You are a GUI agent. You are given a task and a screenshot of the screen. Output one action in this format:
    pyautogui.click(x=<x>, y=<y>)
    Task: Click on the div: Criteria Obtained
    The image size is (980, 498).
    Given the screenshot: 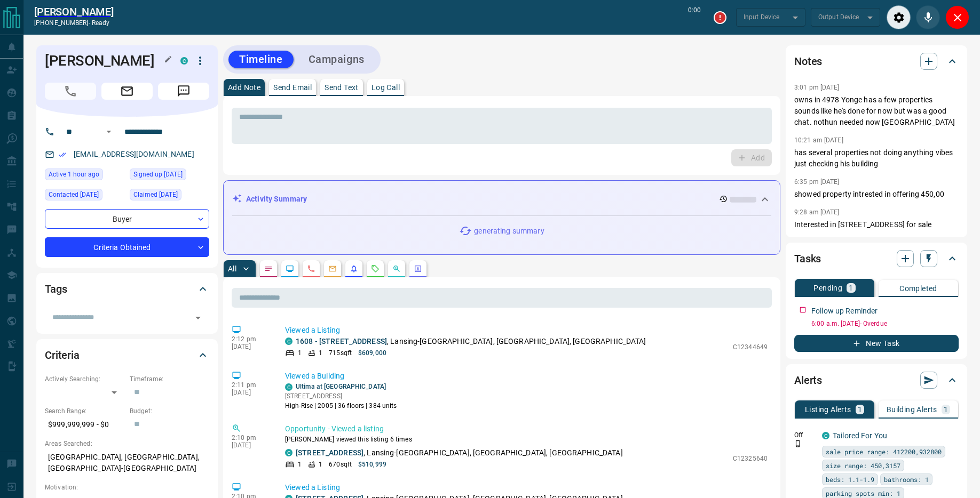 What is the action you would take?
    pyautogui.click(x=127, y=247)
    